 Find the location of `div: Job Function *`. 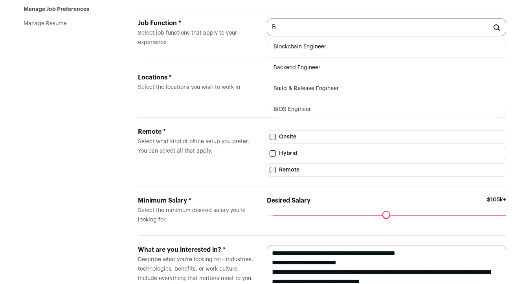

div: Job Function * is located at coordinates (196, 23).